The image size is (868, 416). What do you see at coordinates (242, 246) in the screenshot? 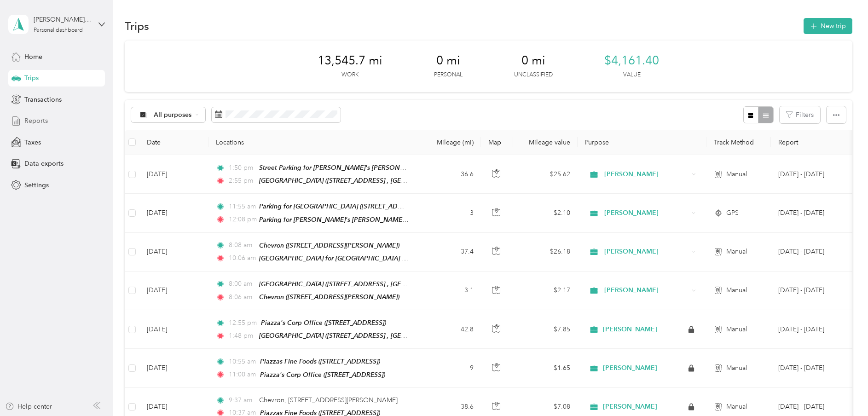
I see `span: 8:08 am` at bounding box center [242, 246].